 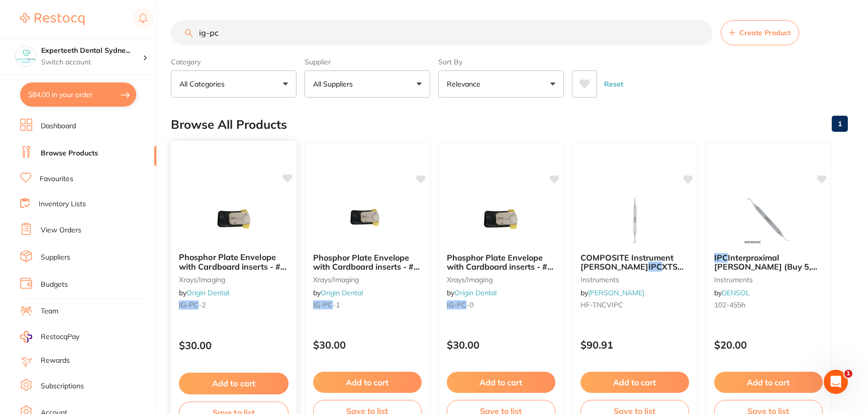 What do you see at coordinates (635, 345) in the screenshot?
I see `p: $90.91` at bounding box center [635, 345].